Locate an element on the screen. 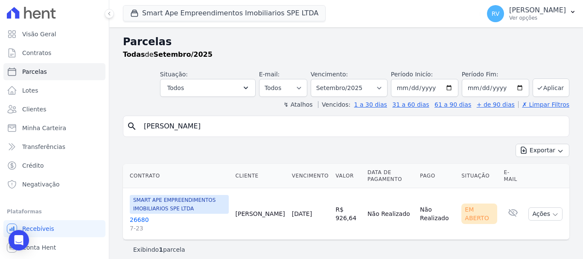 Image resolution: width=583 pixels, height=259 pixels. td: R$ 926,64 is located at coordinates (348, 214).